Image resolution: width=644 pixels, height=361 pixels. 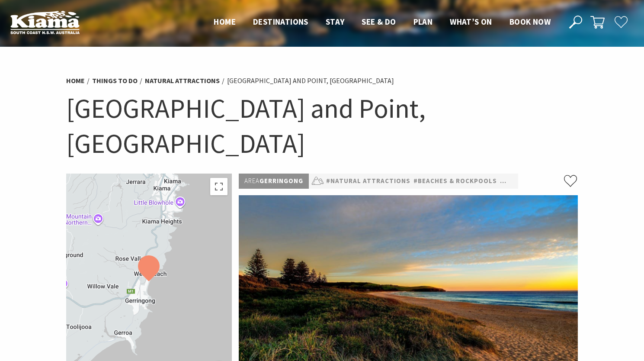 What do you see at coordinates (530, 22) in the screenshot?
I see `span: Book now` at bounding box center [530, 22].